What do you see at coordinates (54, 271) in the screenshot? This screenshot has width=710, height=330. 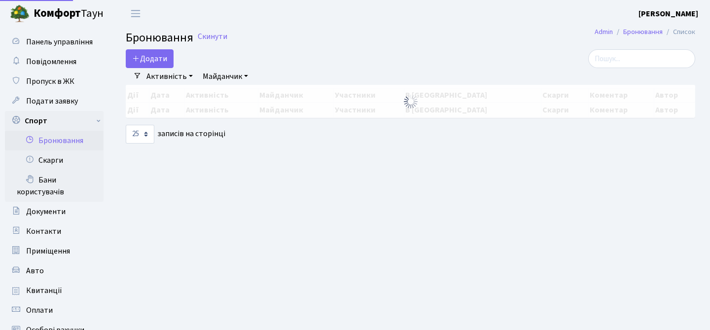 I see `a: Авто` at bounding box center [54, 271].